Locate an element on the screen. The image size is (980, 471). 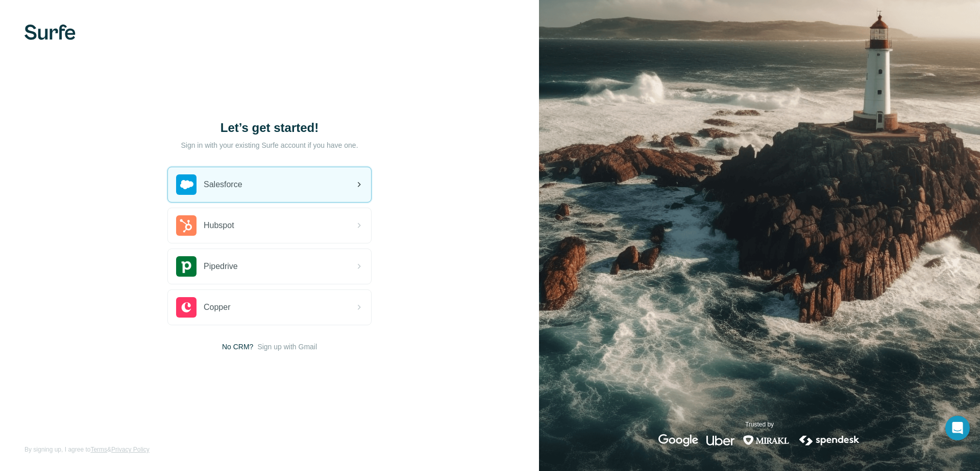
span: No CRM? is located at coordinates (238, 346).